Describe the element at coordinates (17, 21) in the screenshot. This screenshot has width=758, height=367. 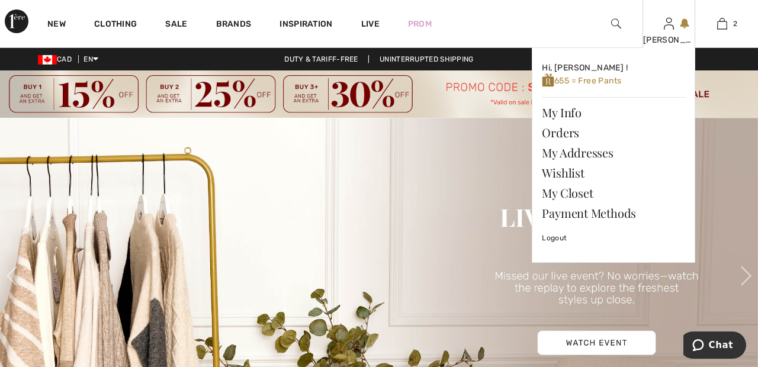
I see `a: 1ère Avenue` at that location.